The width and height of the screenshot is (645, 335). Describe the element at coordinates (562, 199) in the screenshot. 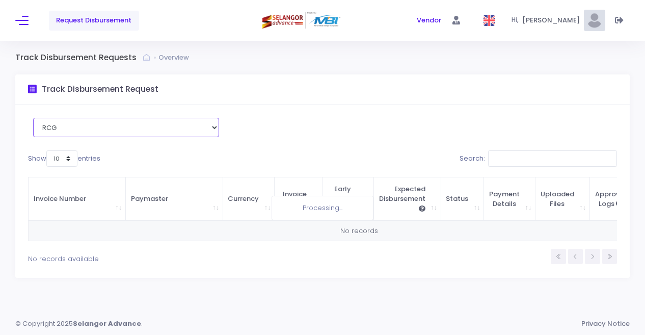

I see `th: Uploaded Files : activate to sort column ascending` at that location.